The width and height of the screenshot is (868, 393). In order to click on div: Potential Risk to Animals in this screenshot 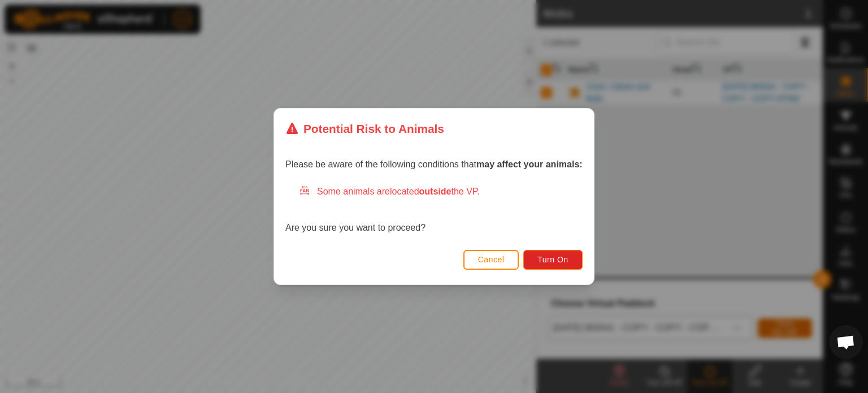, I will do `click(365, 128)`.